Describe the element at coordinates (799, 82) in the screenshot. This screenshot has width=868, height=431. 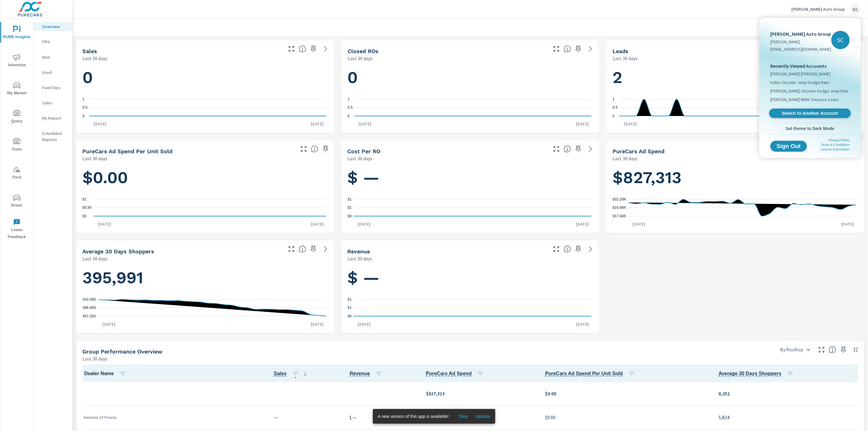
I see `span: Kahlo Chrysler Jeep Dodge Ram` at that location.